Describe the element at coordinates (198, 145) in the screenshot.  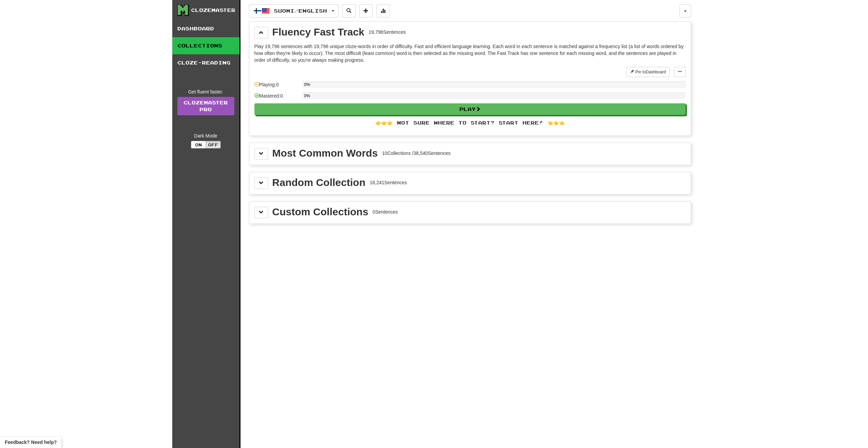
I see `button: On` at that location.